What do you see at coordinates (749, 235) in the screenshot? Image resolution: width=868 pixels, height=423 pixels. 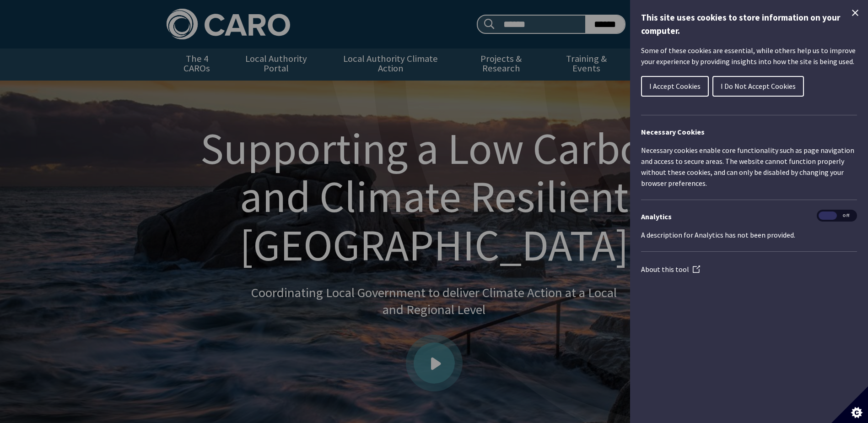 I see `p: A description for Analytics has not been provided.` at bounding box center [749, 235].